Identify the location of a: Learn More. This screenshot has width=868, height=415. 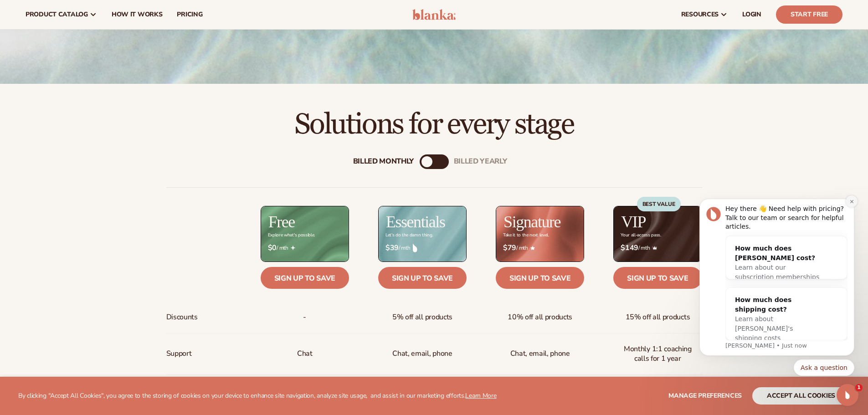
(481, 395).